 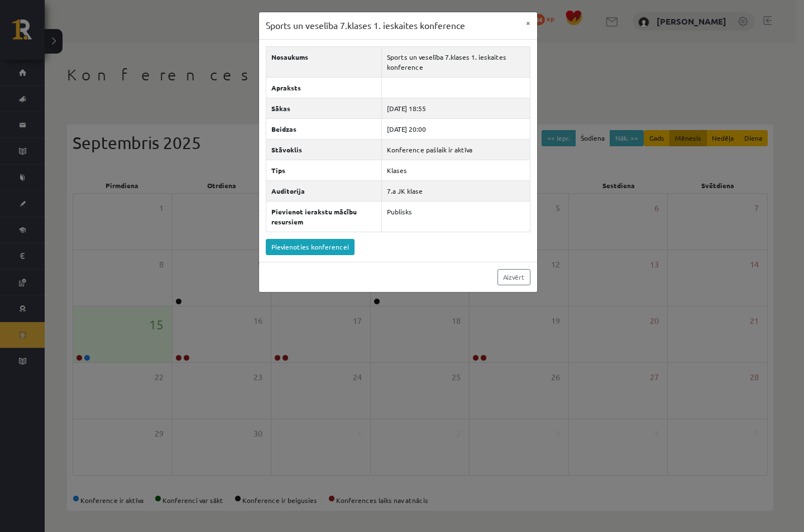 I want to click on td: Klases, so click(x=455, y=170).